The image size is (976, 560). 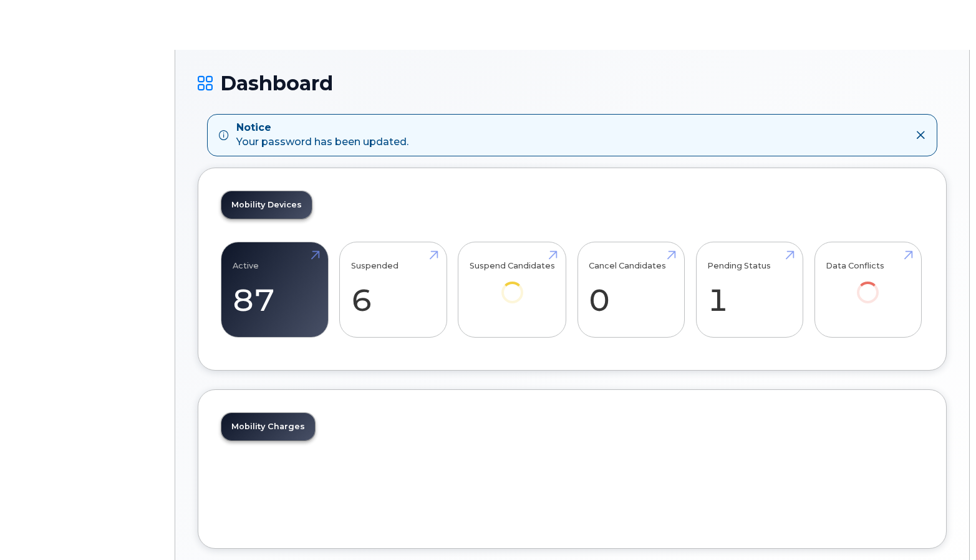 What do you see at coordinates (266, 205) in the screenshot?
I see `a: Mobility Devices` at bounding box center [266, 205].